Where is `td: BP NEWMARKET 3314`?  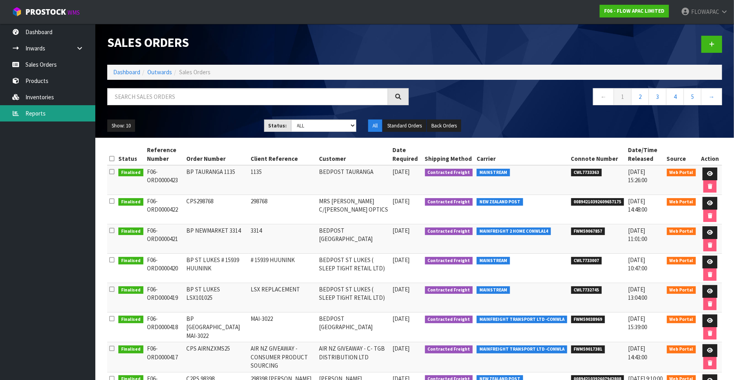
td: BP NEWMARKET 3314 is located at coordinates (217, 239).